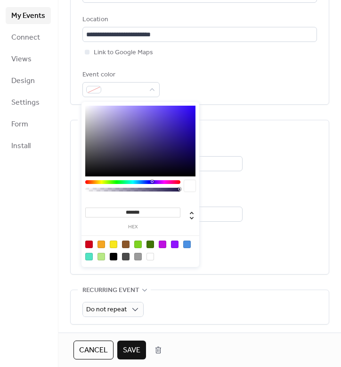 This screenshot has width=341, height=367. Describe the element at coordinates (187, 244) in the screenshot. I see `div: #4A90E2` at that location.